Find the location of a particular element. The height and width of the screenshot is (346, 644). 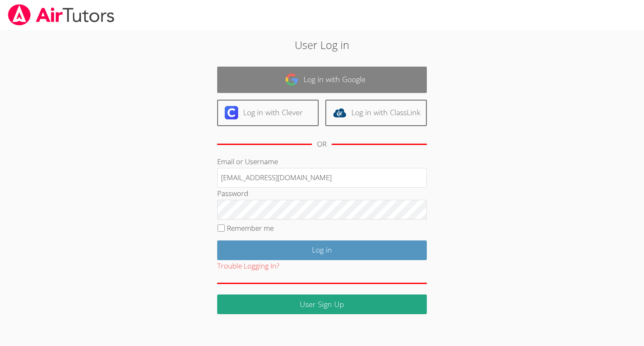

img: classlink-logo-d6bb404cc1216ec64c9a2012d9dc4662098be43eaf13dc465df04b49fa7ab582.svg is located at coordinates (339, 112).